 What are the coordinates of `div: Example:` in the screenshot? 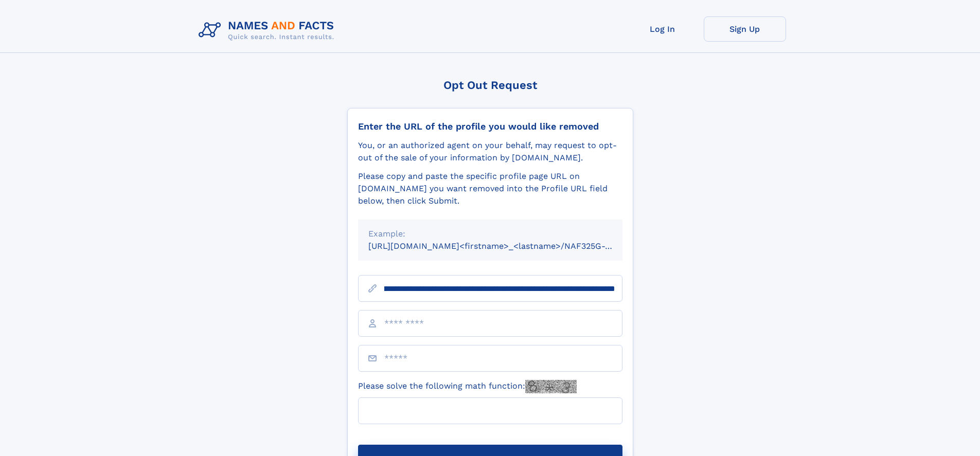 It's located at (490, 234).